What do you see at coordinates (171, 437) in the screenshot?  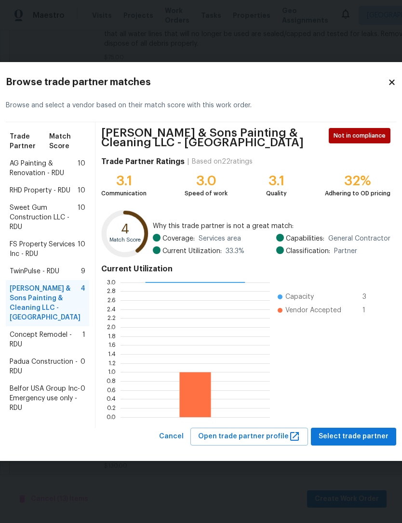 I see `span: Cancel` at bounding box center [171, 437].